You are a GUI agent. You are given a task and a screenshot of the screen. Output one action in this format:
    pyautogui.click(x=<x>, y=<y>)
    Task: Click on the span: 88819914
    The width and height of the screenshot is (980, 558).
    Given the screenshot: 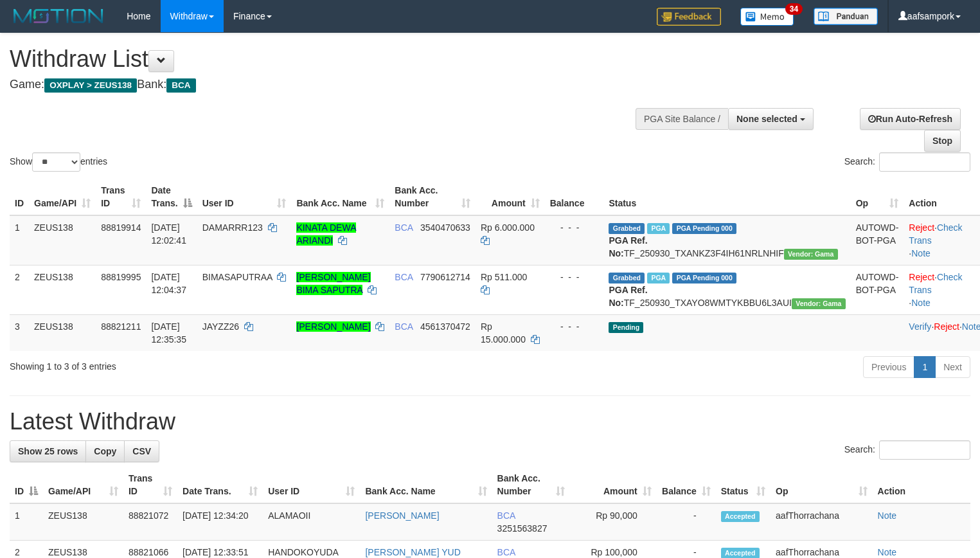 What is the action you would take?
    pyautogui.click(x=121, y=228)
    